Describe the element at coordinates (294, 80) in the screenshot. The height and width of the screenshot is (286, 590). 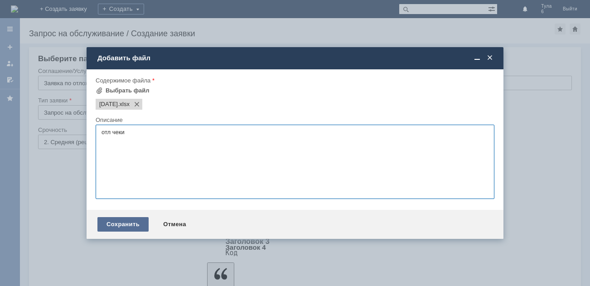
I see `div: Содержимое файла` at that location.